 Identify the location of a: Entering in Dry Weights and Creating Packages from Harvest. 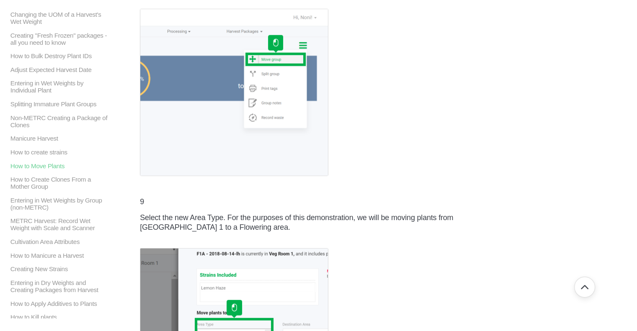
(57, 286).